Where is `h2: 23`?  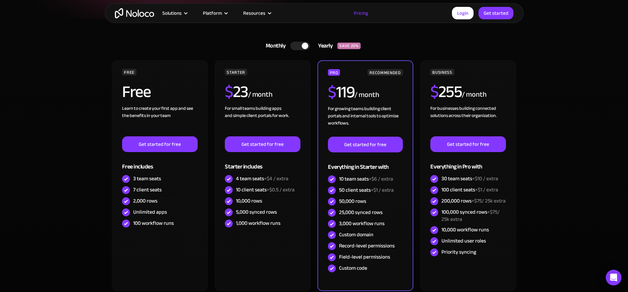 h2: 23 is located at coordinates (236, 92).